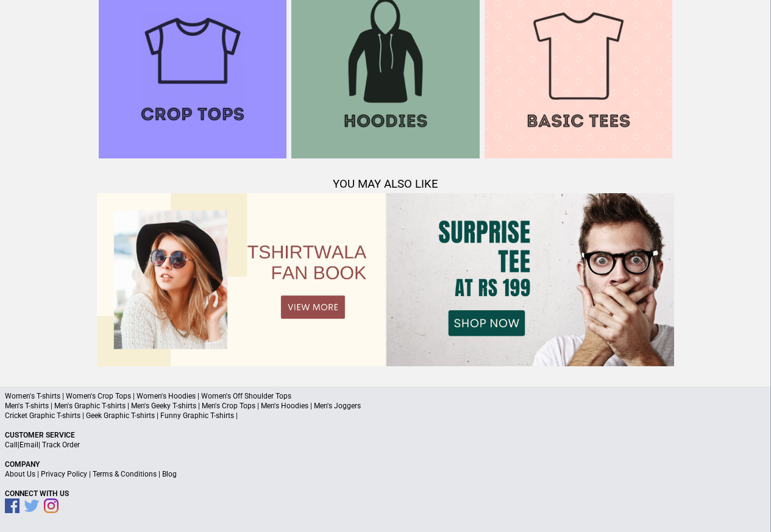 Image resolution: width=771 pixels, height=532 pixels. What do you see at coordinates (20, 474) in the screenshot?
I see `a: About Us` at bounding box center [20, 474].